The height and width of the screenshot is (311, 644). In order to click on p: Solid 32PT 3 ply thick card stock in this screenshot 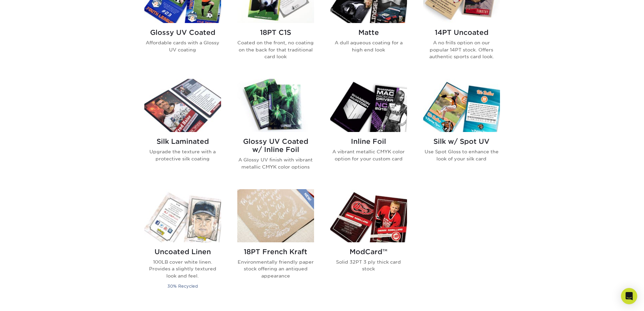, I will do `click(369, 265)`.